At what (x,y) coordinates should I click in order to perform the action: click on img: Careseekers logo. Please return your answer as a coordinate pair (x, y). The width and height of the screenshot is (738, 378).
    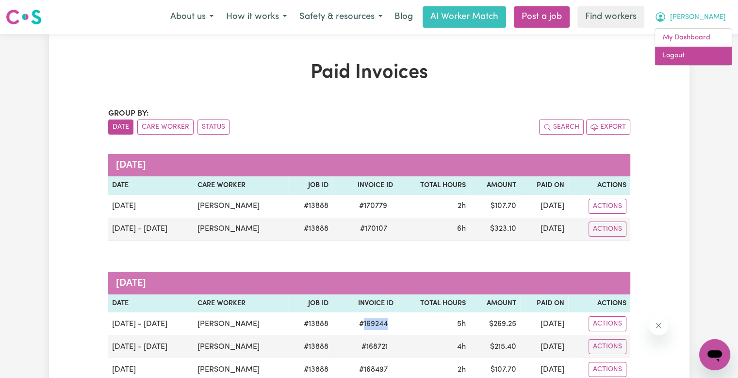
    Looking at the image, I should click on (24, 17).